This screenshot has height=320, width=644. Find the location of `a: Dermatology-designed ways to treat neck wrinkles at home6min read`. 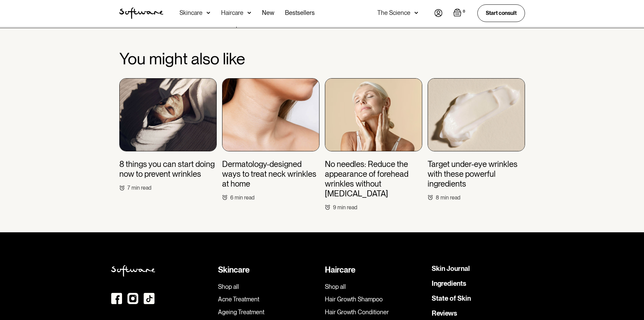

a: Dermatology-designed ways to treat neck wrinkles at home6min read is located at coordinates (271, 139).